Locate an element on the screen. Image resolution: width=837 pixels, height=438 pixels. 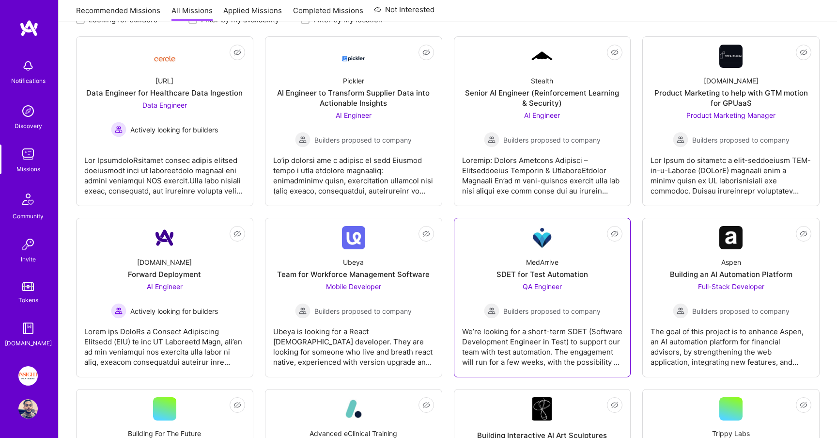
img: Insight Partners: Data & AI - Sourcing is located at coordinates (28, 376).